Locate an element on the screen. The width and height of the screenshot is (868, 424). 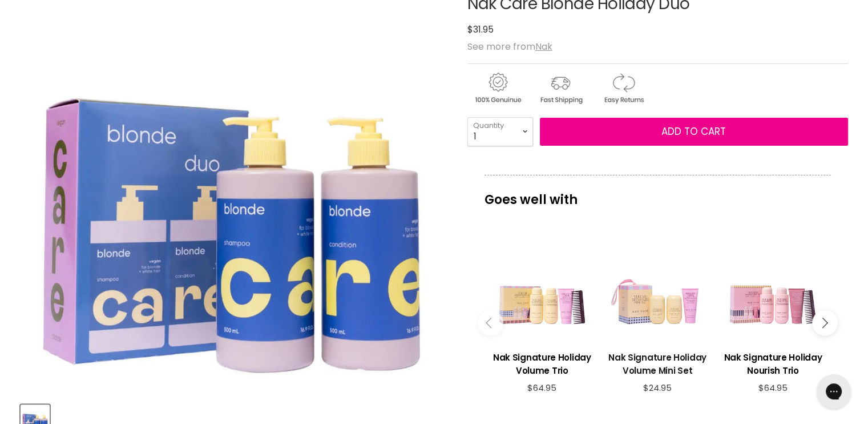
a: View product:Nak Signature Holiday Volume Trio is located at coordinates (543, 362).